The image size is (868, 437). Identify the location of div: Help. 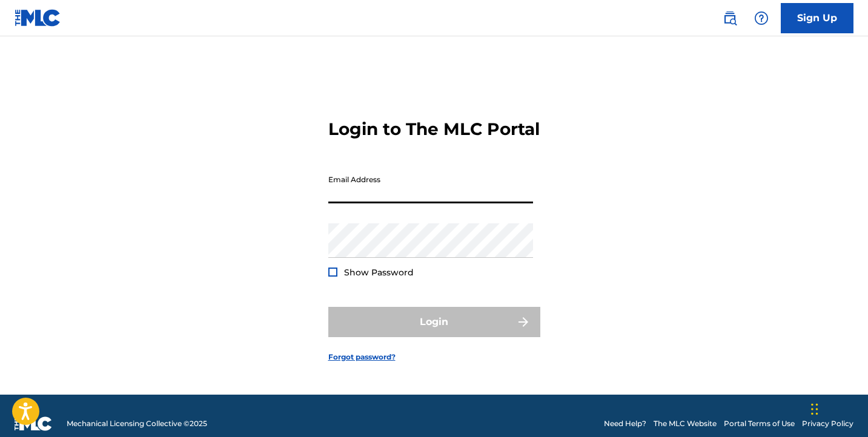
(761, 18).